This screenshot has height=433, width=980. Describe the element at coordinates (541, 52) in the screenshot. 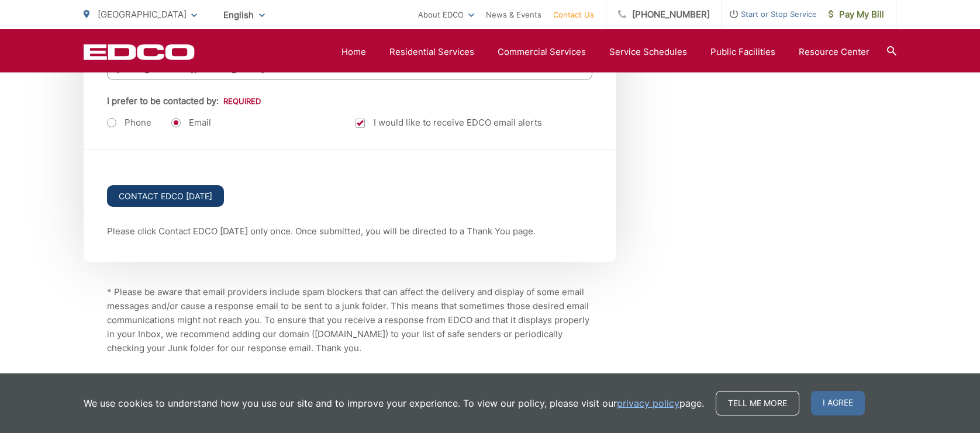

I see `a: Commercial Services` at that location.